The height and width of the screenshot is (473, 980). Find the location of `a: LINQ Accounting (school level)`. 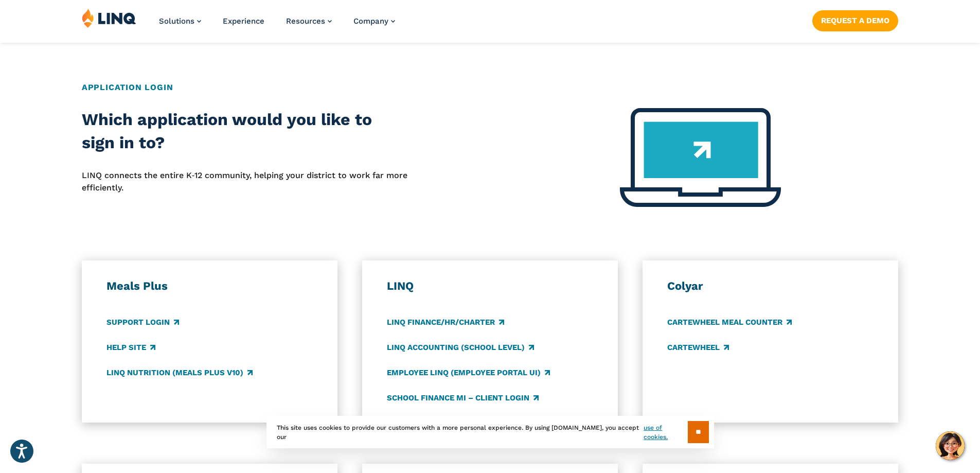

a: LINQ Accounting (school level) is located at coordinates (461, 347).